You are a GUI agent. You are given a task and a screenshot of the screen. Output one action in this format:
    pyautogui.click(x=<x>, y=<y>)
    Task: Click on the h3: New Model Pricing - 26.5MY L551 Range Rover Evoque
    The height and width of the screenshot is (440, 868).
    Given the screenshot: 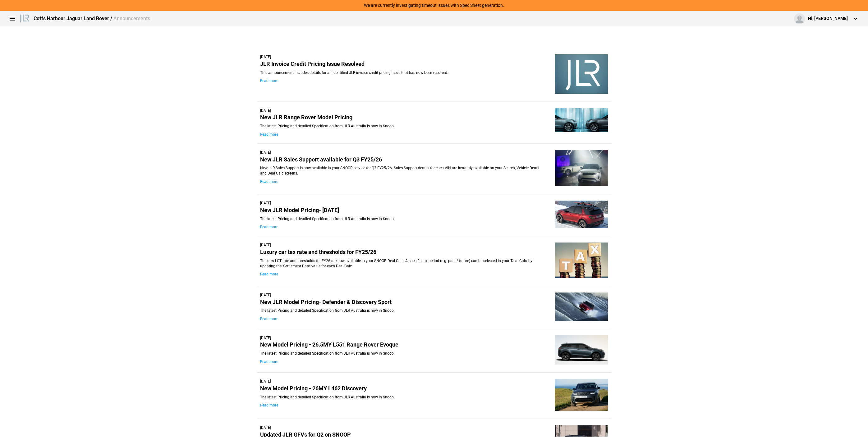 What is the action you would take?
    pyautogui.click(x=403, y=345)
    